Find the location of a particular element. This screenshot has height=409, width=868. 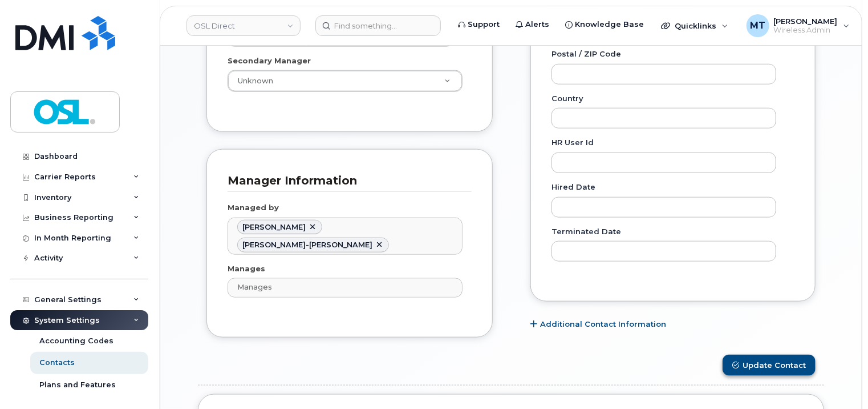

a: Alerts is located at coordinates (533, 25).